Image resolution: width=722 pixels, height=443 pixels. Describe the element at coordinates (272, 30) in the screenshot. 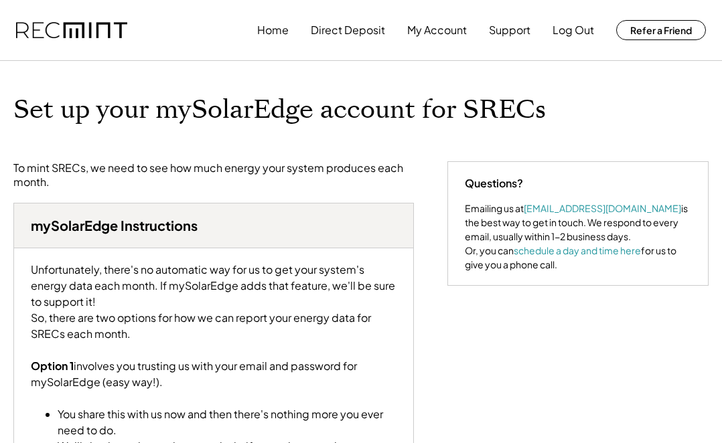

I see `button: Home` at that location.